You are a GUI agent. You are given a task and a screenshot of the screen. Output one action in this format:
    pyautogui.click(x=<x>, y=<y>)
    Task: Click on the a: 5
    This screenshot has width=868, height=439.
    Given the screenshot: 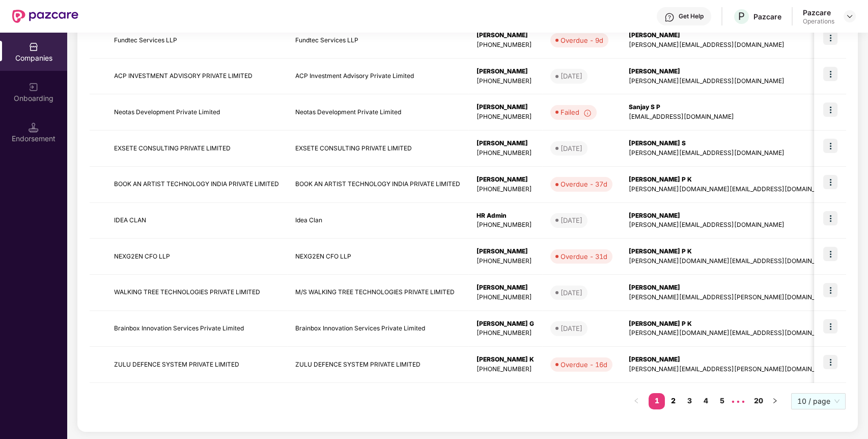 What is the action you would take?
    pyautogui.click(x=722, y=400)
    